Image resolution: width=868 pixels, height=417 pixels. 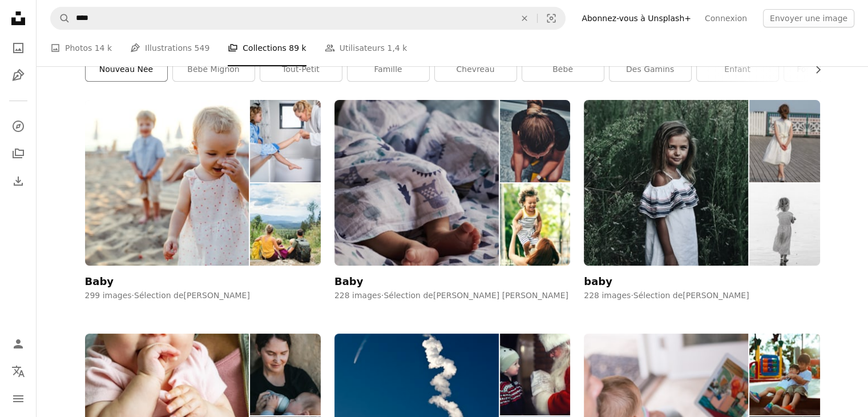 What do you see at coordinates (18, 399) in the screenshot?
I see `button: Menu` at bounding box center [18, 399].